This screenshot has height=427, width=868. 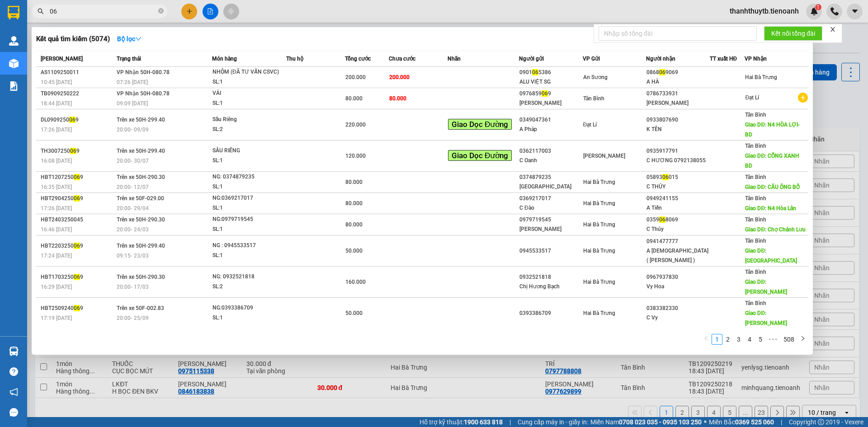 I want to click on span: 20:00 - 29/04, so click(x=133, y=208).